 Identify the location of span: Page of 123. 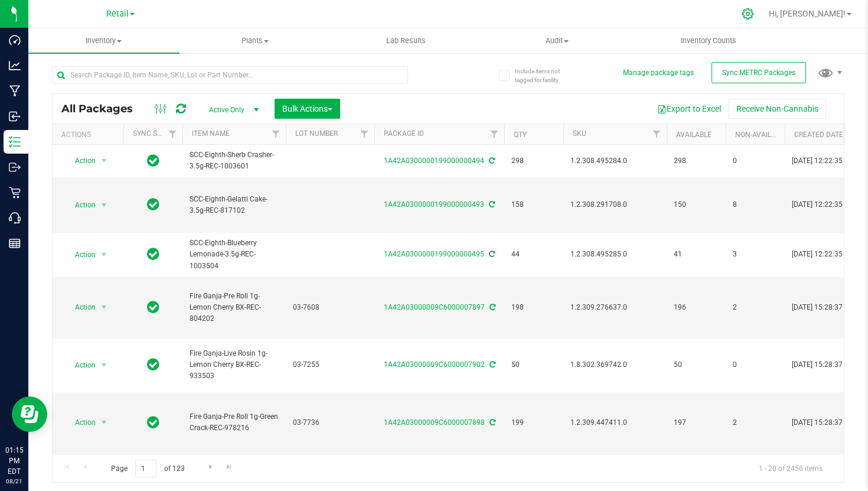
(148, 469).